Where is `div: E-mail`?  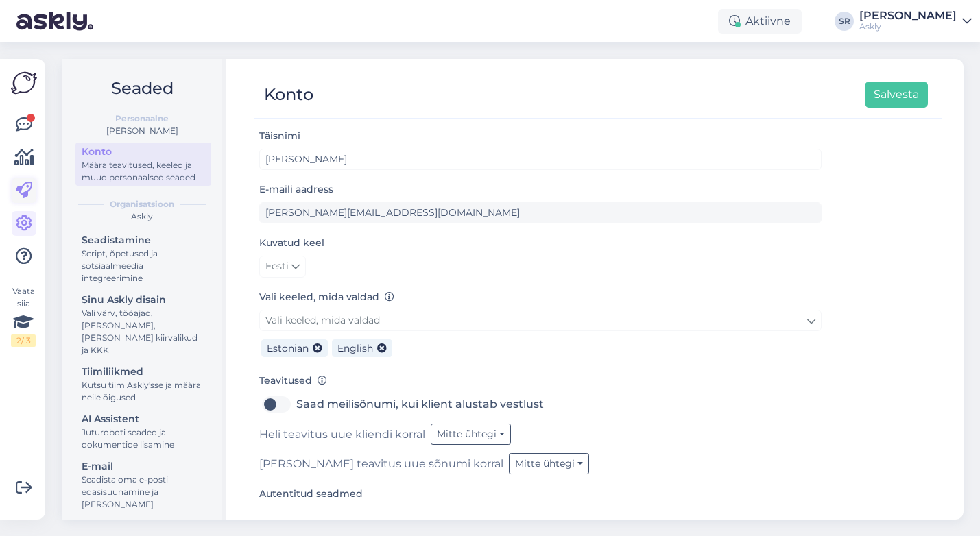
div: E-mail is located at coordinates (143, 466).